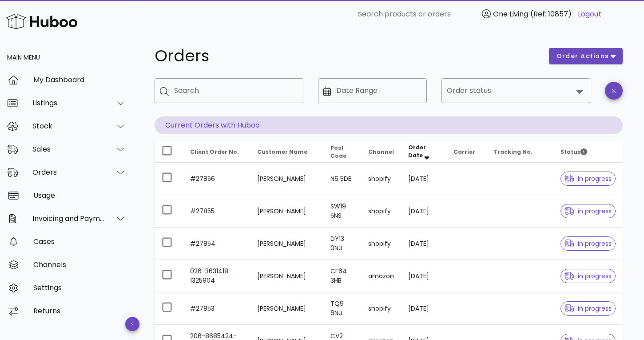 The width and height of the screenshot is (644, 340). What do you see at coordinates (519, 152) in the screenshot?
I see `th: Tracking No.` at bounding box center [519, 152].